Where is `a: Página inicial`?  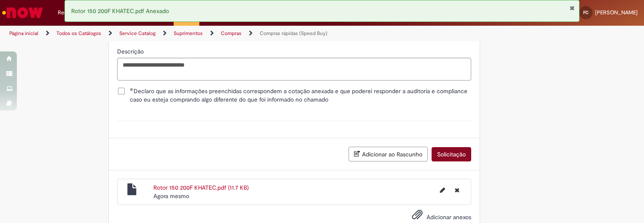
a: Página inicial is located at coordinates (24, 33).